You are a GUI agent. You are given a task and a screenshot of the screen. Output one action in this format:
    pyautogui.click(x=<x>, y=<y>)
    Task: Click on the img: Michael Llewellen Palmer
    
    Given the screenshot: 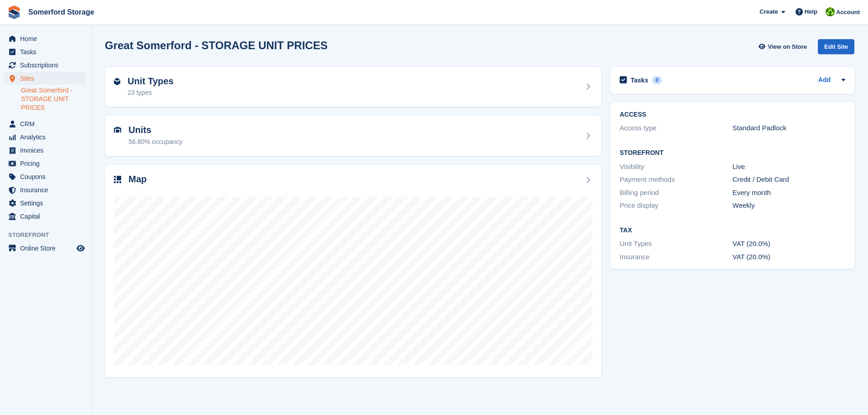 What is the action you would take?
    pyautogui.click(x=830, y=12)
    